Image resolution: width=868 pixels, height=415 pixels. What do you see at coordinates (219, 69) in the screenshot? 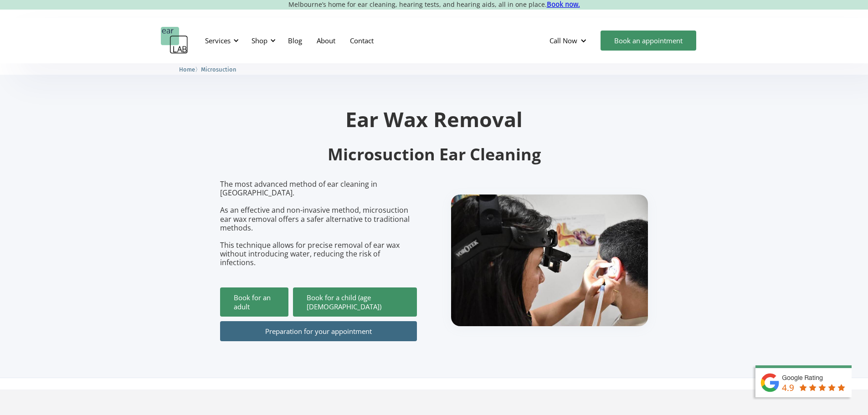
I see `a: Microsuction` at bounding box center [219, 69].